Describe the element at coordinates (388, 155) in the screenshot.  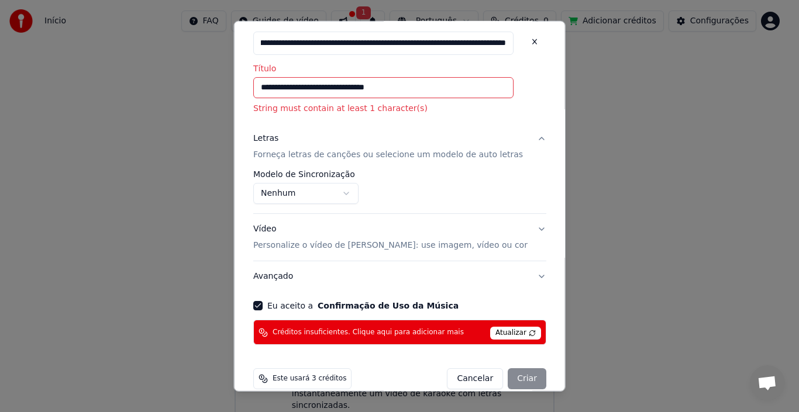
I see `p: Forneça letras de canções ou selecione um modelo de auto letras` at that location.